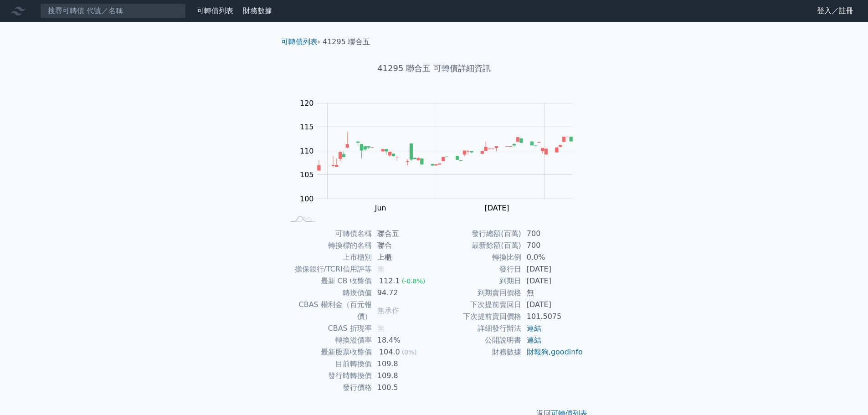 This screenshot has height=415, width=868. What do you see at coordinates (388, 310) in the screenshot?
I see `span: 無承作` at bounding box center [388, 310].